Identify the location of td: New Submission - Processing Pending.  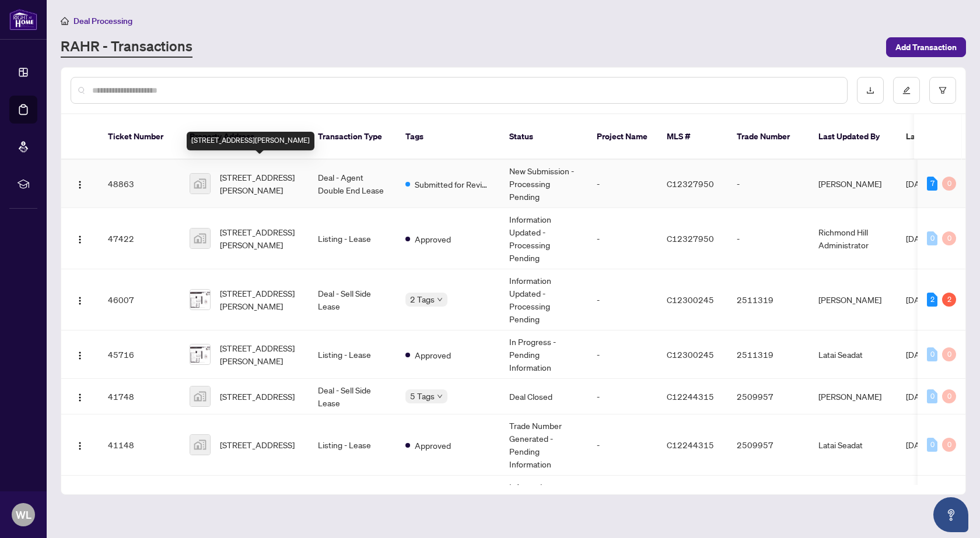
(544, 184).